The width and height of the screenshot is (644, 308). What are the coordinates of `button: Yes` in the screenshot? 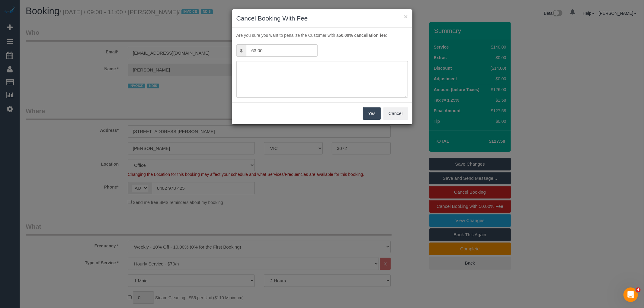 It's located at (372, 113).